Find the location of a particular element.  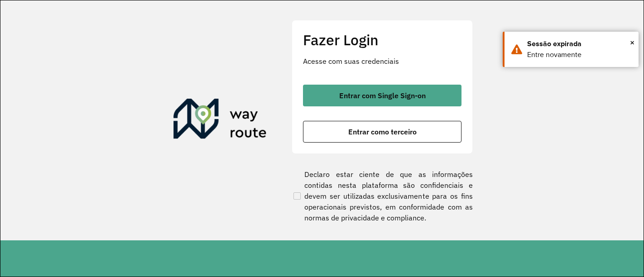

span: Entrar com Single Sign-on is located at coordinates (382, 95).